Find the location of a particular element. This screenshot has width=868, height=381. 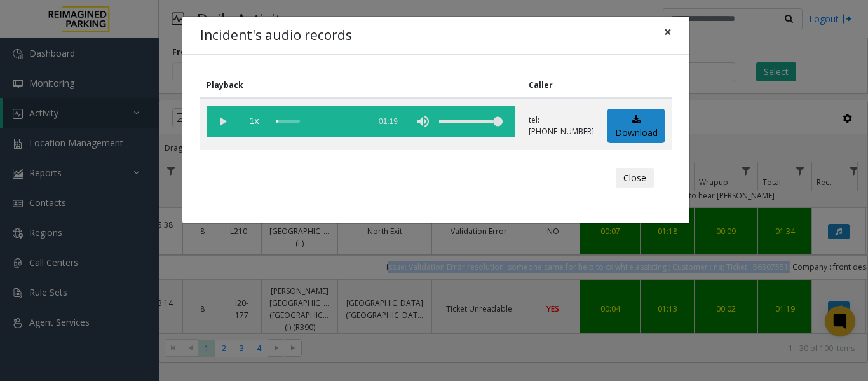

span: playback speed button is located at coordinates (254, 121).